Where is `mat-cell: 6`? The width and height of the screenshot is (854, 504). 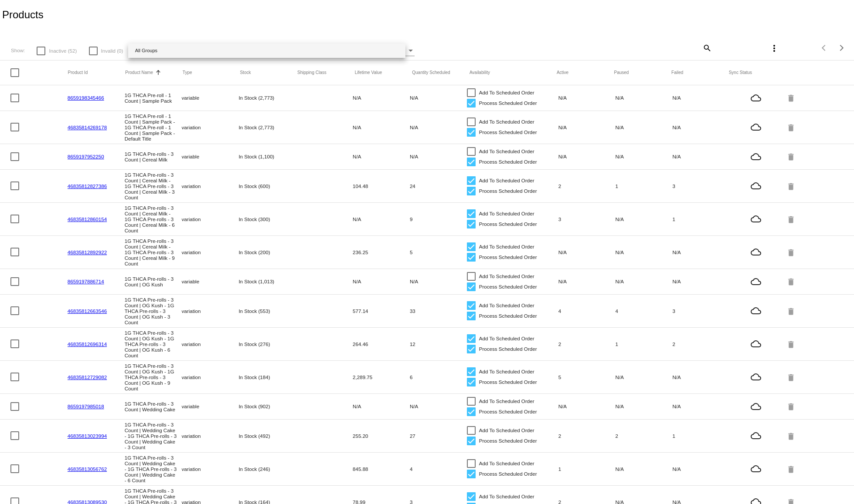
mat-cell: 6 is located at coordinates (438, 377).